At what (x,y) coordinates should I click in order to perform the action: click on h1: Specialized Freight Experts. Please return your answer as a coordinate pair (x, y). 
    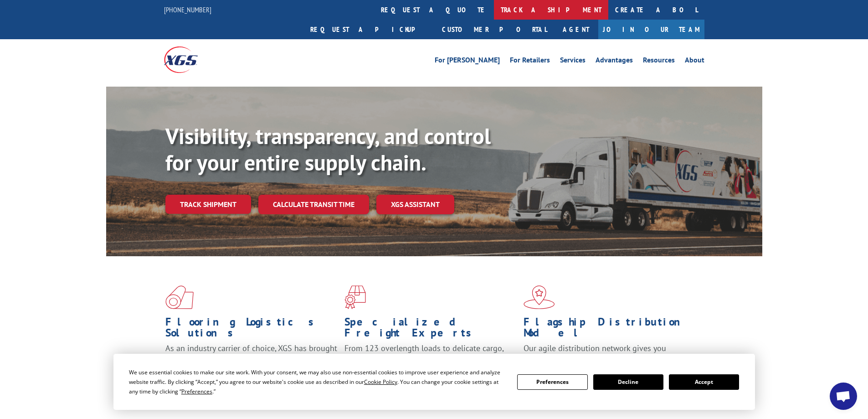
    Looking at the image, I should click on (431, 329).